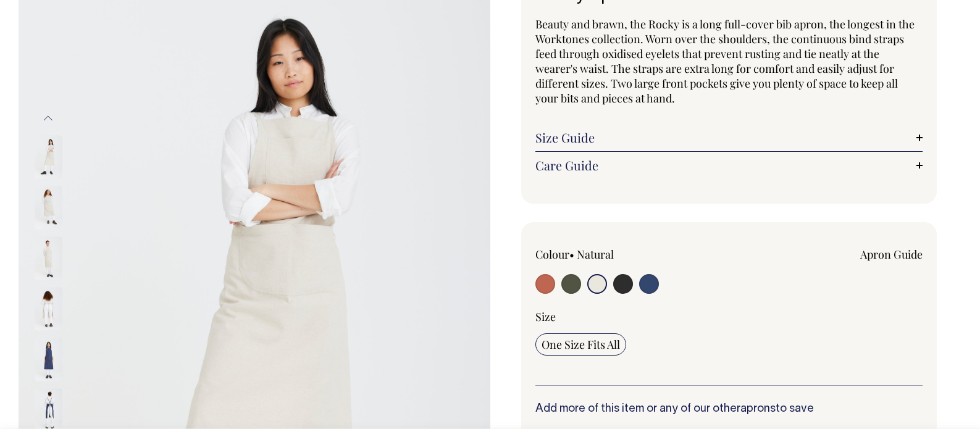  I want to click on span: Beauty and brawn, the Rocky is a long full-cover bib apron, the longest in the Worktones collecti..., so click(725, 61).